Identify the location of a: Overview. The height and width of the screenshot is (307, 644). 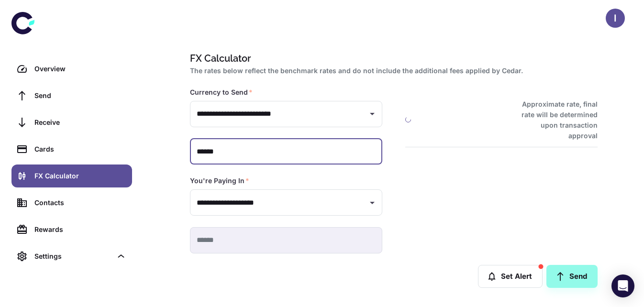
(72, 69).